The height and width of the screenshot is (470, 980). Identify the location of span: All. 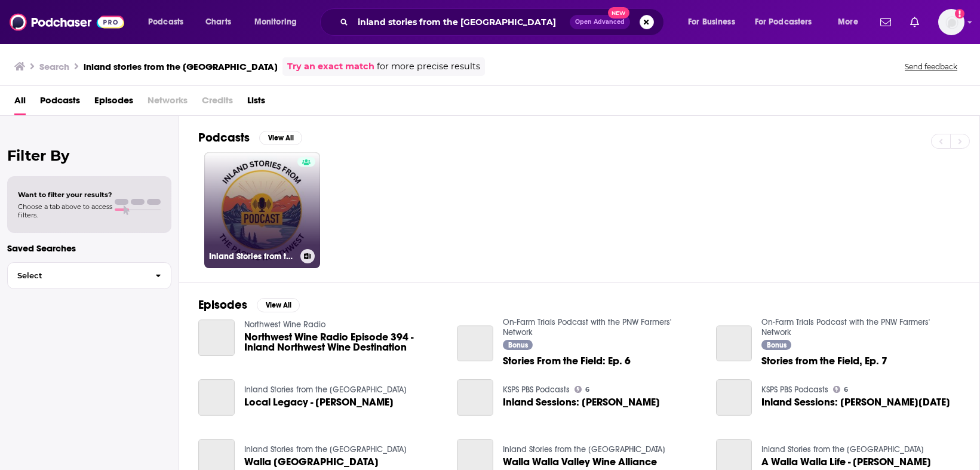
(20, 103).